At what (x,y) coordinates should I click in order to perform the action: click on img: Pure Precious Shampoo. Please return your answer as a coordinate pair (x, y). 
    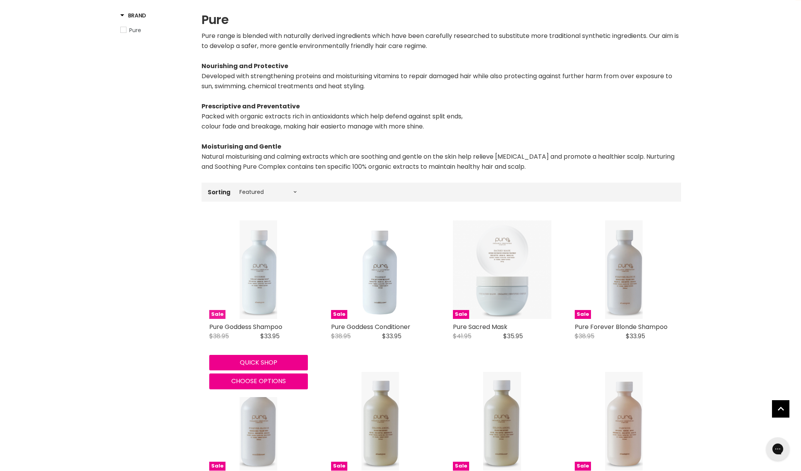
    Looking at the image, I should click on (624, 421).